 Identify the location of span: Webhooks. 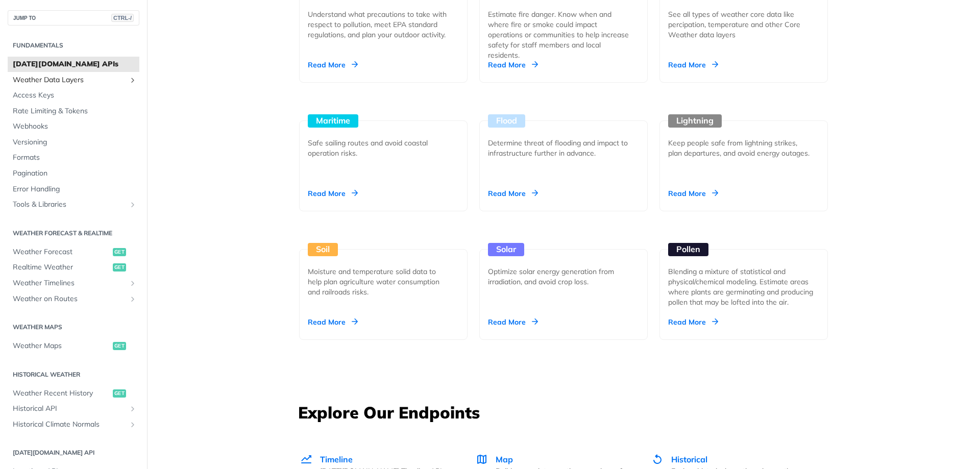
(75, 127).